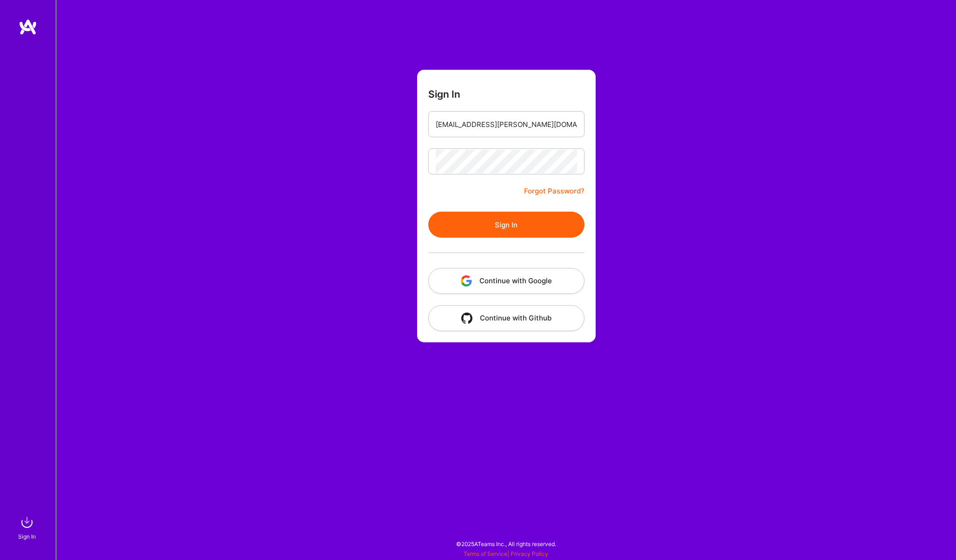 Image resolution: width=956 pixels, height=560 pixels. I want to click on input: Email..., so click(506, 124).